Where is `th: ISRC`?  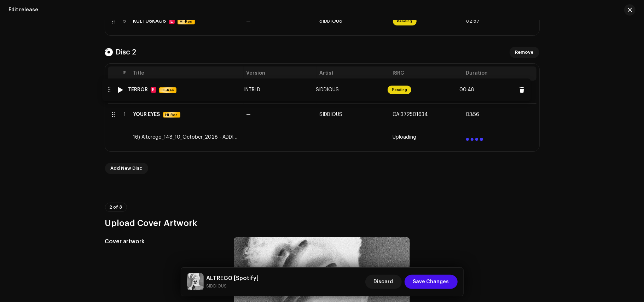
th: ISRC is located at coordinates (426, 74).